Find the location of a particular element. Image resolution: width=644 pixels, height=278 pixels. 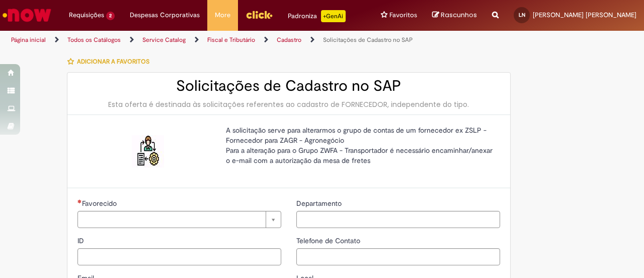

a: Rascunhos is located at coordinates (455, 15).